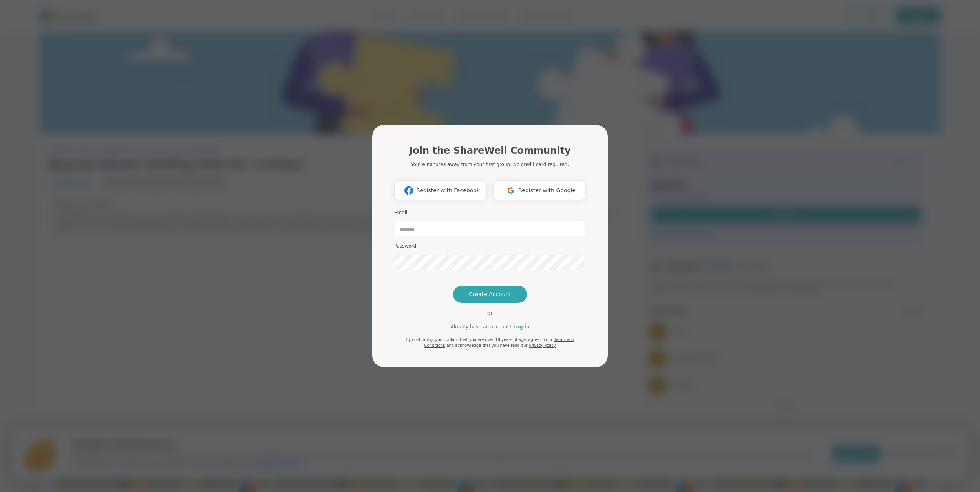 The width and height of the screenshot is (980, 492). I want to click on h3: Email, so click(490, 213).